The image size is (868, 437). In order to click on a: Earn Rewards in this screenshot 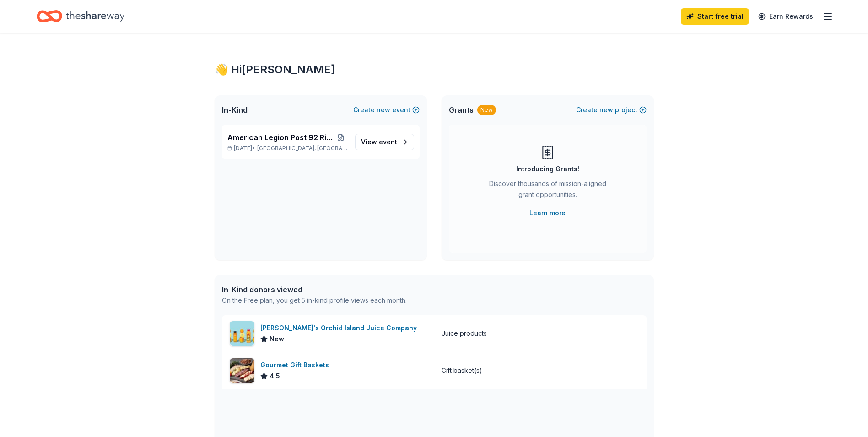, I will do `click(786, 16)`.